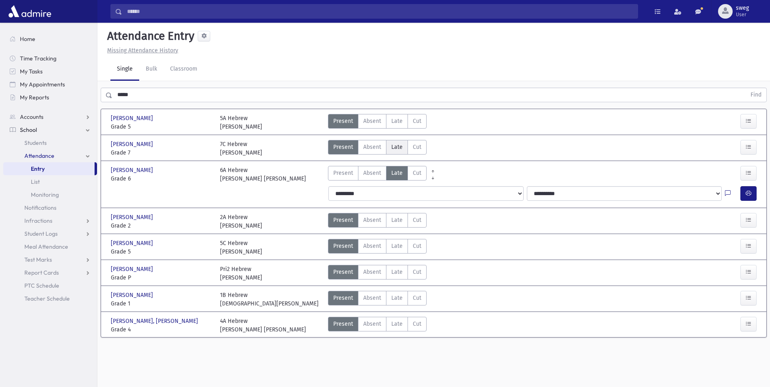 This screenshot has height=387, width=770. I want to click on span: Grade 7, so click(161, 153).